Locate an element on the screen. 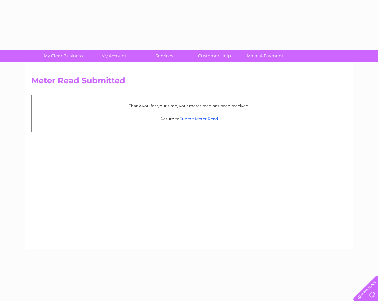 This screenshot has width=378, height=301. a: Make A Payment is located at coordinates (265, 56).